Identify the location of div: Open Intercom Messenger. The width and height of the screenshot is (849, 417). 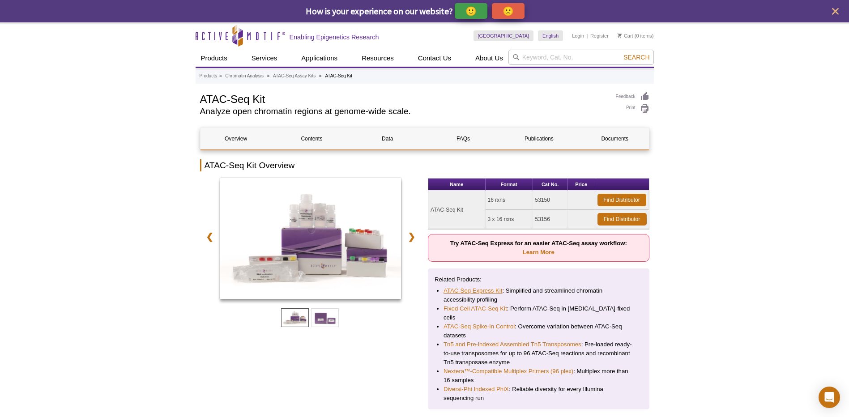
(829, 397).